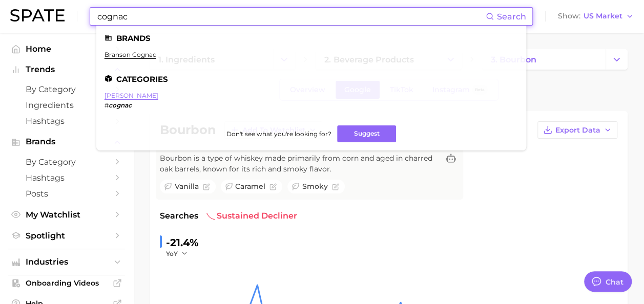  Describe the element at coordinates (291, 17) in the screenshot. I see `input: Search here for a brand, industry, or ingredient` at that location.